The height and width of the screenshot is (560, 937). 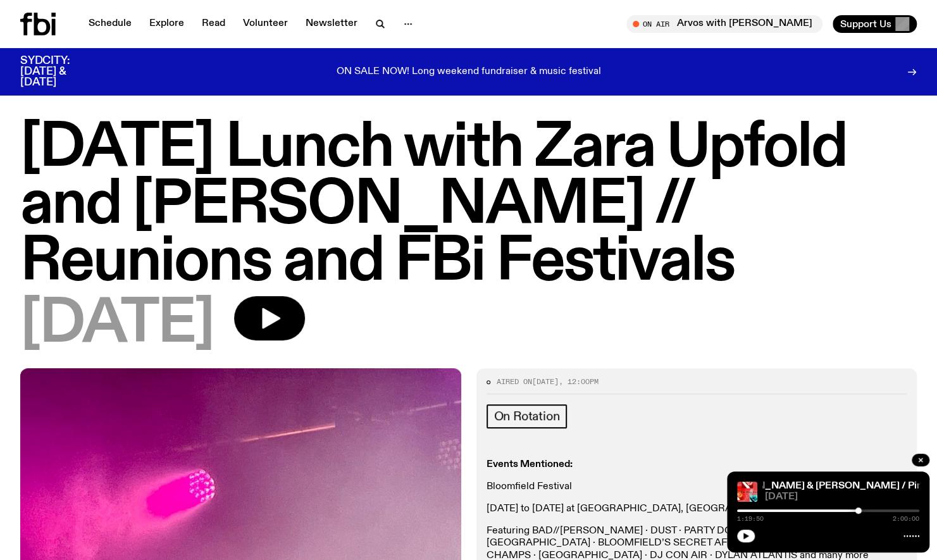 I want to click on a: Newsletter, so click(x=331, y=24).